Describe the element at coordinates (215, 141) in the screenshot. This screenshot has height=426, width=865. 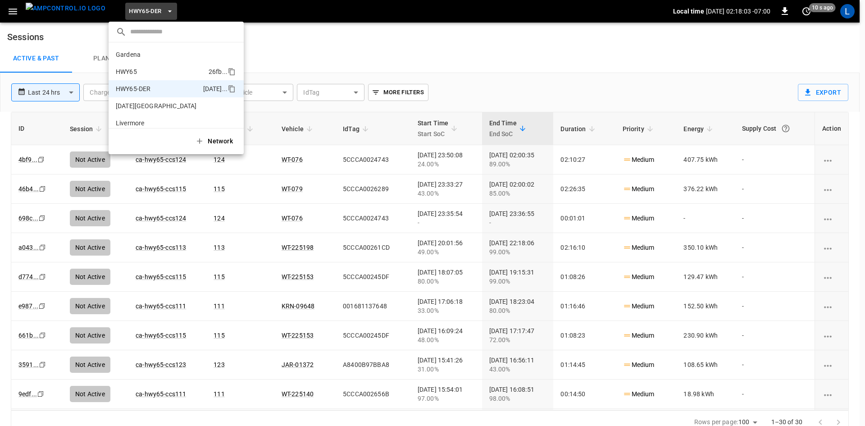
I see `button: Network` at that location.